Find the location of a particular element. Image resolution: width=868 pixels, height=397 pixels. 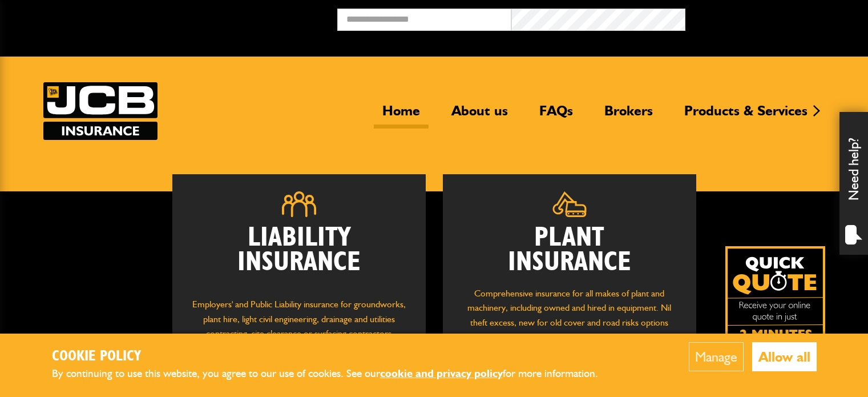

img: Quick Quote is located at coordinates (776, 296).